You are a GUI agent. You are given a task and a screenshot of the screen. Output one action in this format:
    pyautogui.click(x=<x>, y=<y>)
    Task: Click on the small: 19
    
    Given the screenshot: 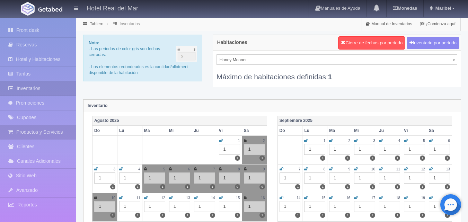 What is the action you would take?
    pyautogui.click(x=423, y=198)
    